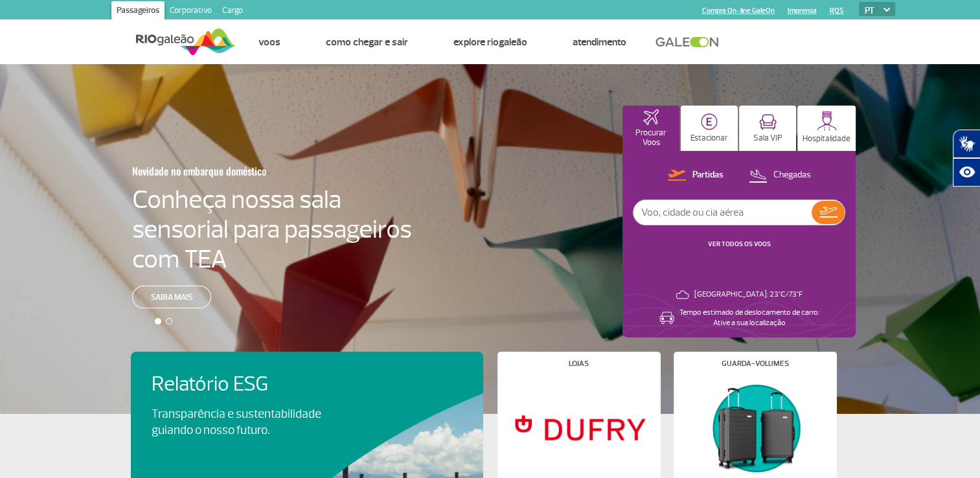 The width and height of the screenshot is (980, 478). Describe the element at coordinates (739, 244) in the screenshot. I see `a: VER TODOS OS VOOS` at that location.